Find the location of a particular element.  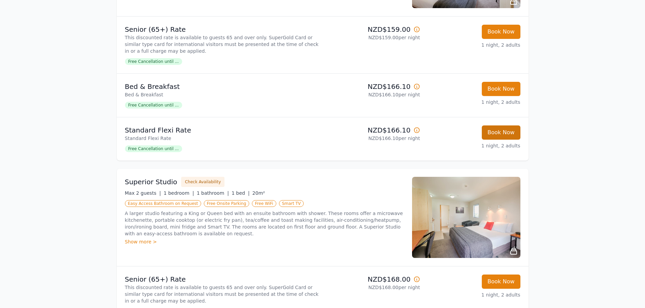

span: 1 bed | is located at coordinates (240, 193).